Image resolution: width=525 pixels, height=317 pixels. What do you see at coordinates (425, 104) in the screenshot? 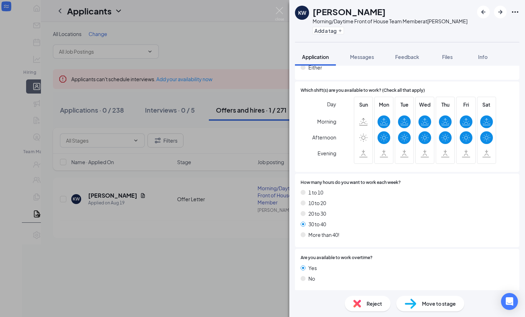
I see `span: Wed` at bounding box center [425, 104].